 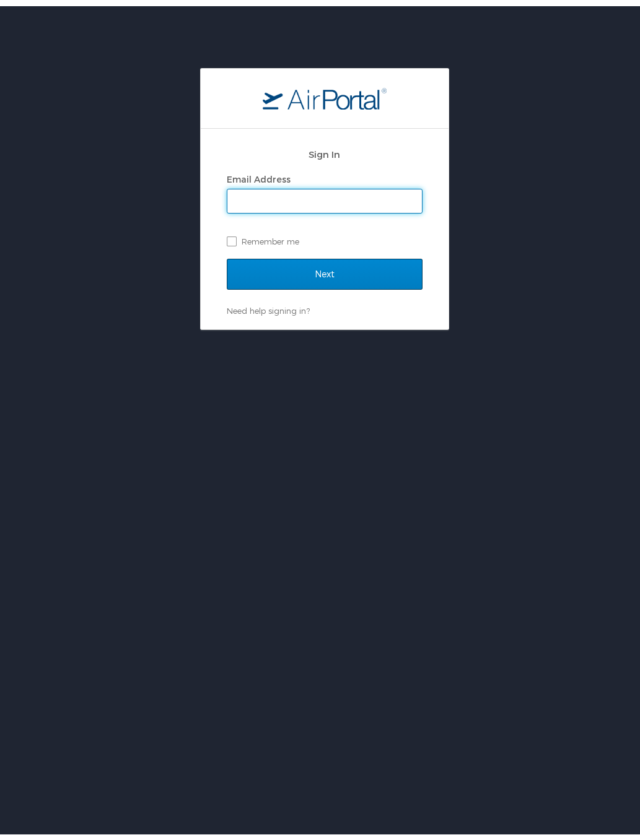 What do you see at coordinates (268, 305) in the screenshot?
I see `a: Need help signing in?` at bounding box center [268, 305].